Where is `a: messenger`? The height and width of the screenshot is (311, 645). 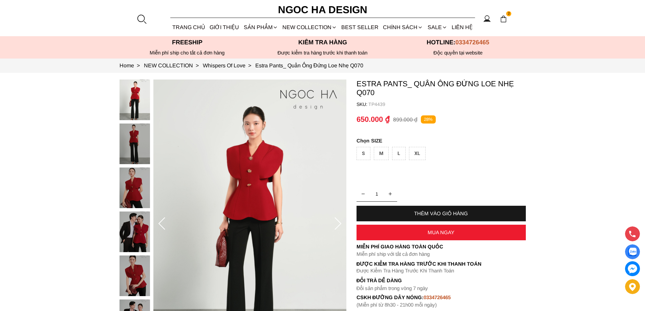 a: messenger is located at coordinates (632, 269).